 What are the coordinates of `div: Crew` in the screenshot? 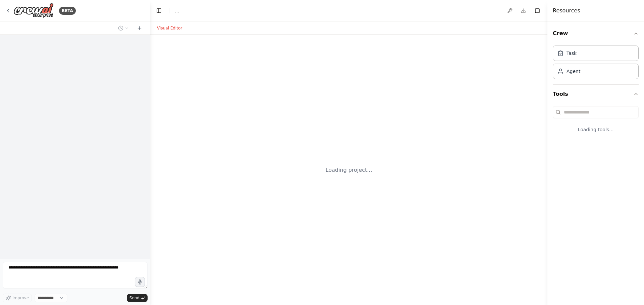 It's located at (596, 63).